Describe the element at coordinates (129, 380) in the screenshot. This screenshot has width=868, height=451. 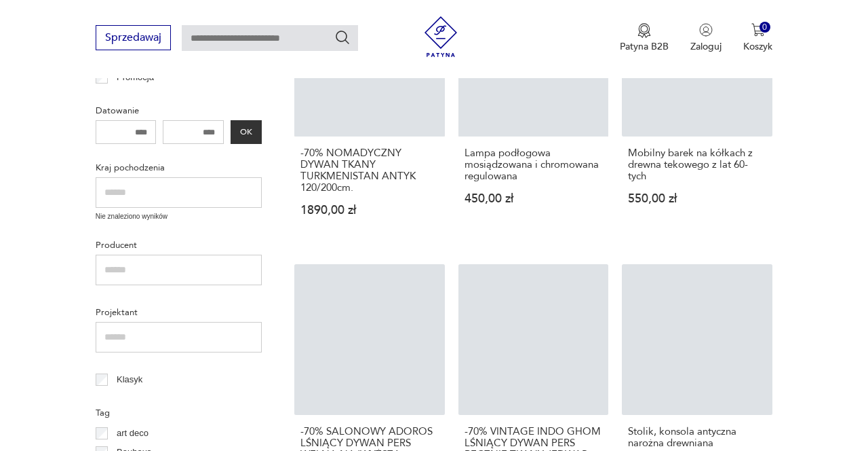
I see `p: Klasyk` at that location.